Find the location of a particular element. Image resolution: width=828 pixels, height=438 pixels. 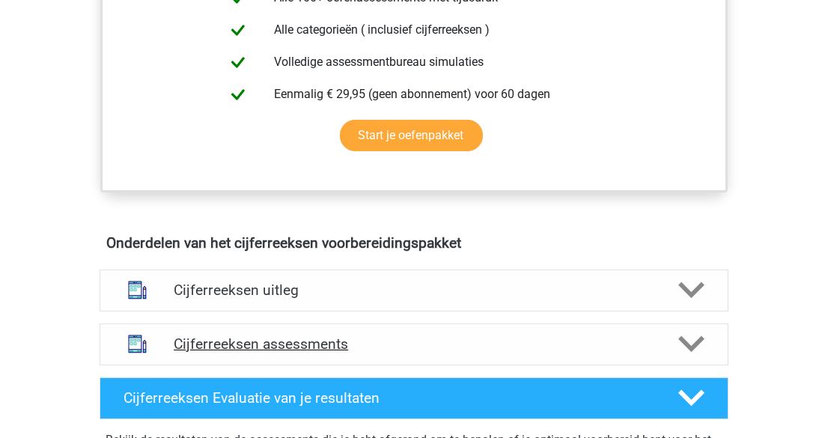

img: cijferreeksen assessments is located at coordinates (137, 344).